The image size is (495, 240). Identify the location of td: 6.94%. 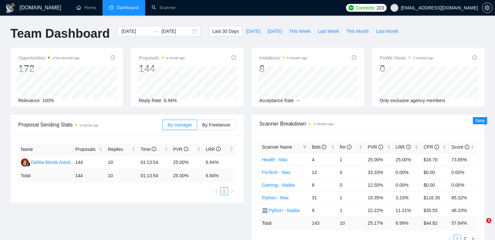
(219, 163).